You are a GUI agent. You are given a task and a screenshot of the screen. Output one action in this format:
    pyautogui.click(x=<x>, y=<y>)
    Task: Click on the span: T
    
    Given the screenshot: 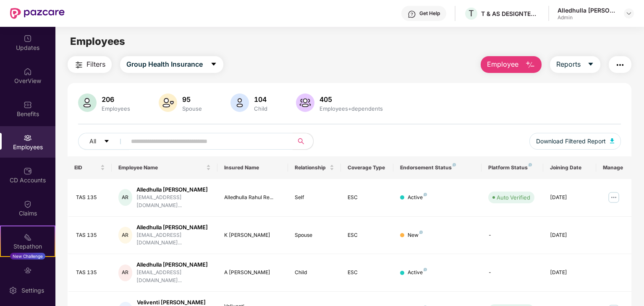 What is the action you would take?
    pyautogui.click(x=471, y=13)
    